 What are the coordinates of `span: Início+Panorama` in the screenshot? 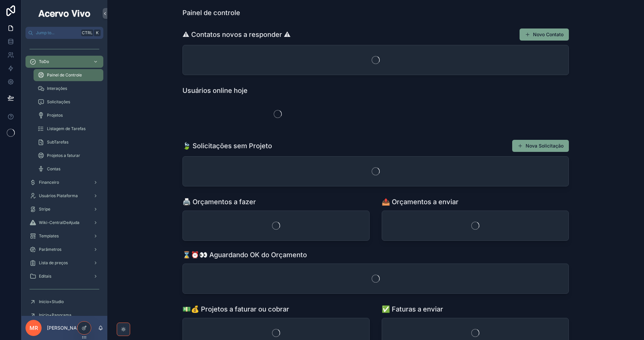 It's located at (55, 315).